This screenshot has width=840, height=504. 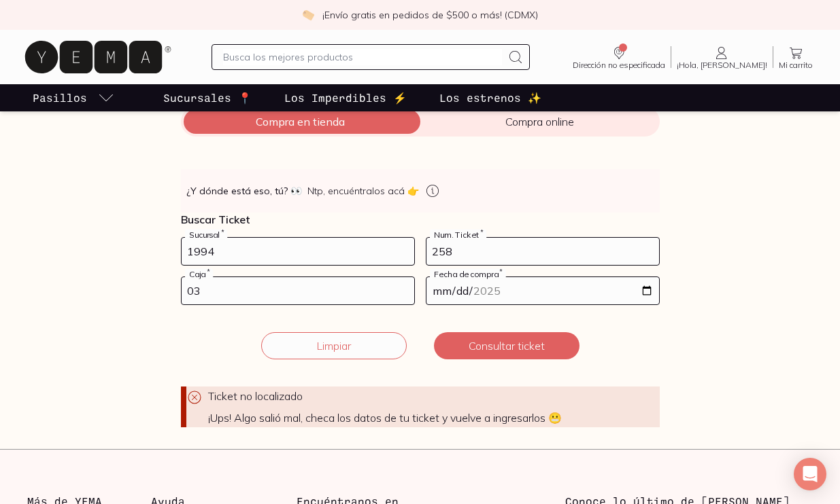 I want to click on input: 03, so click(x=298, y=291).